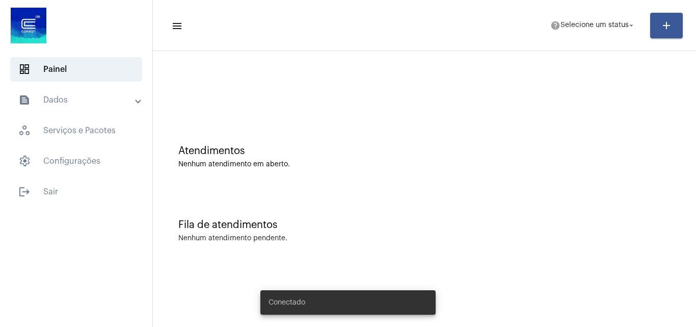 The width and height of the screenshot is (696, 327). Describe the element at coordinates (77, 100) in the screenshot. I see `mat-panel-title: Dados` at that location.